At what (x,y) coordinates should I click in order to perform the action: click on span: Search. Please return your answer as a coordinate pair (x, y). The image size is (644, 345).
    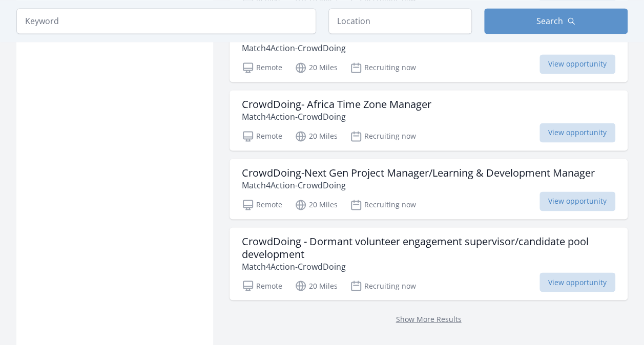
    Looking at the image, I should click on (550, 21).